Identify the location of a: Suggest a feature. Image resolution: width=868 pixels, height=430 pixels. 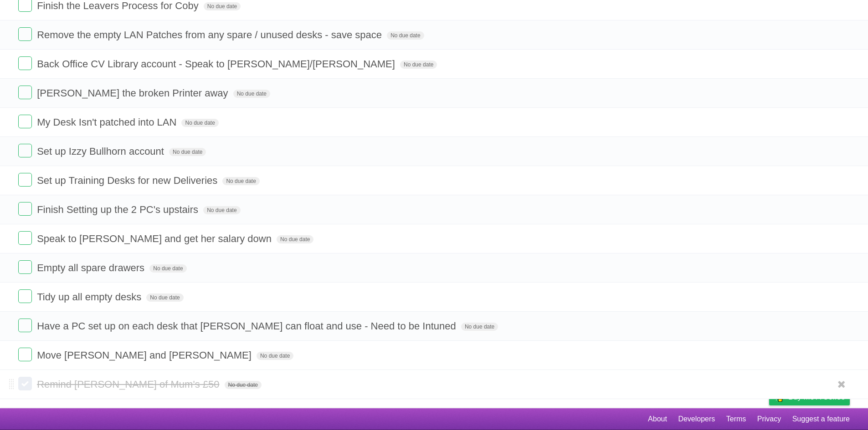
(821, 419).